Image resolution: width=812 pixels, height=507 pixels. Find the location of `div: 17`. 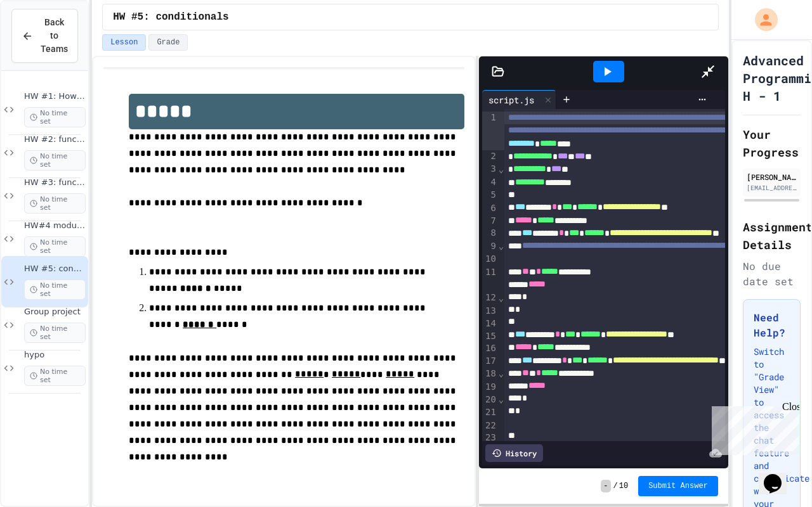

div: 17 is located at coordinates (489, 362).